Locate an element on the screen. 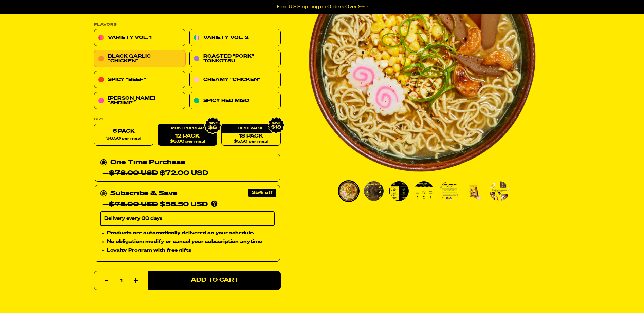 The image size is (644, 313). label: Size is located at coordinates (188, 119).